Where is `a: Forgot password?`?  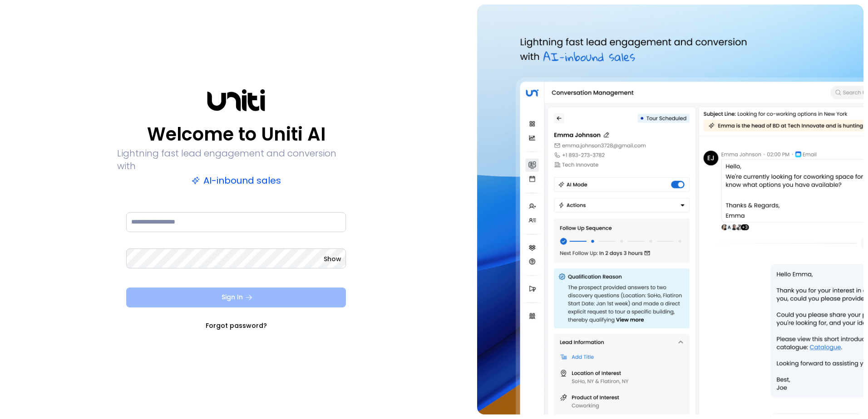
a: Forgot password? is located at coordinates (236, 326).